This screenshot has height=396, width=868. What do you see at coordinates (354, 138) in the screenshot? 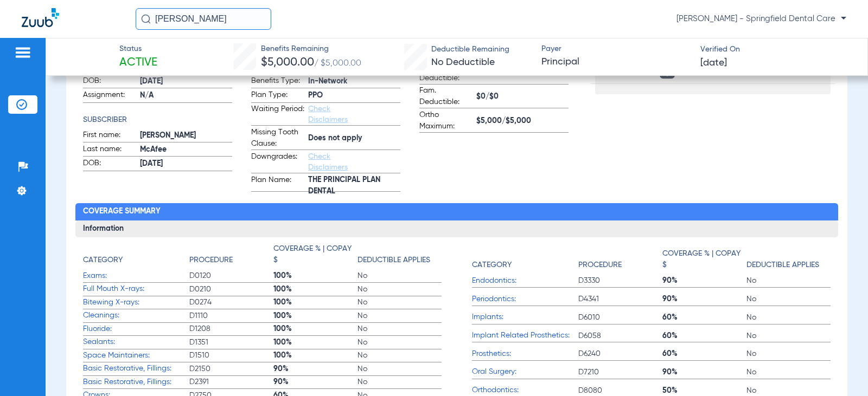
I see `span: Does not apply` at bounding box center [354, 138].